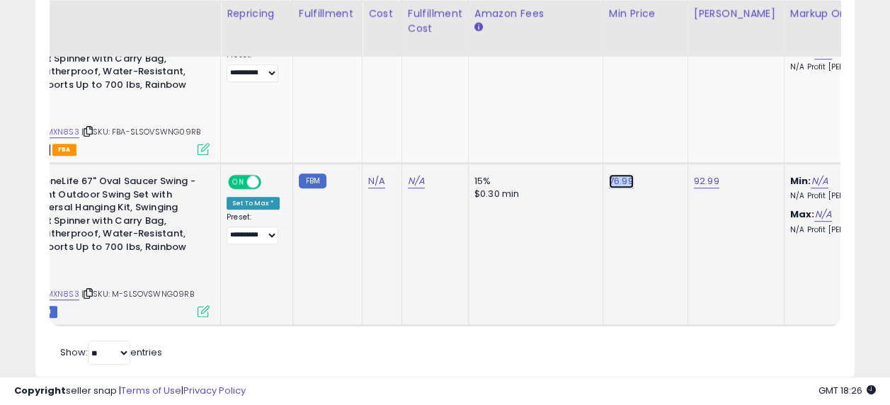 This screenshot has height=405, width=890. What do you see at coordinates (115, 216) in the screenshot?
I see `b: SereneLife 67" Oval Saucer Swing - Giant Outdoor Swing Set with Universal Hanging Kit, Swinging S...` at bounding box center [115, 216].